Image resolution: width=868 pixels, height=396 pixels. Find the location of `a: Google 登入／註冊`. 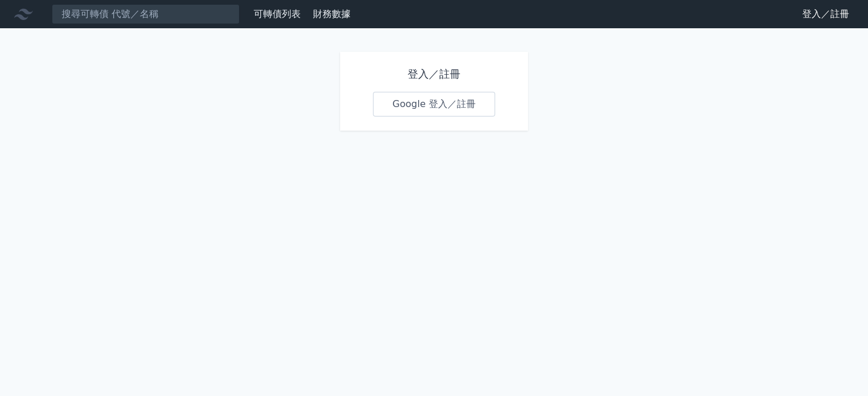

a: Google 登入／註冊 is located at coordinates (434, 104).